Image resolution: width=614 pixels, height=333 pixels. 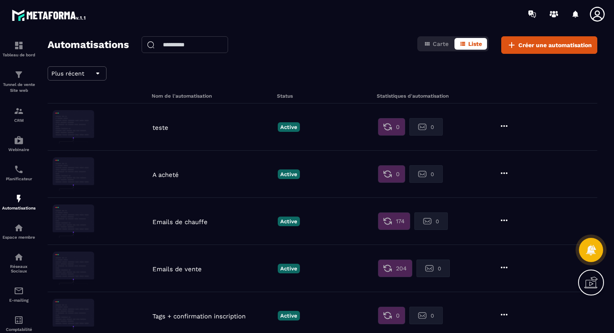 What do you see at coordinates (19, 170) in the screenshot?
I see `img: scheduler` at bounding box center [19, 170].